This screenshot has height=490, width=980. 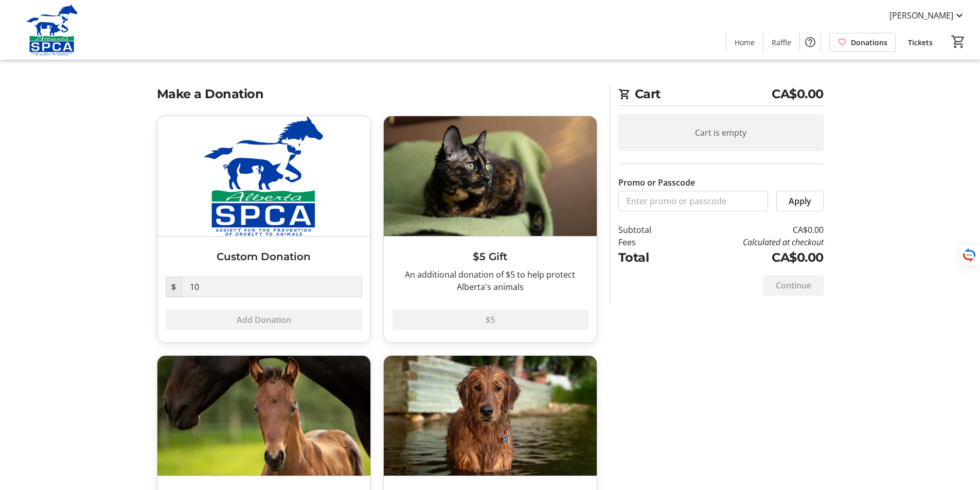 I want to click on input: Donation Amount, so click(x=272, y=287).